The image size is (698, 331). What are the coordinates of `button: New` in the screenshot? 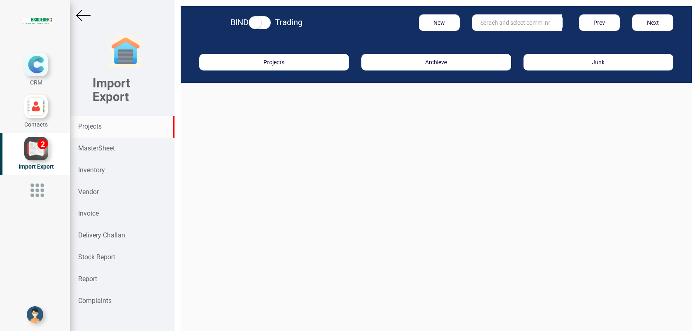 It's located at (440, 23).